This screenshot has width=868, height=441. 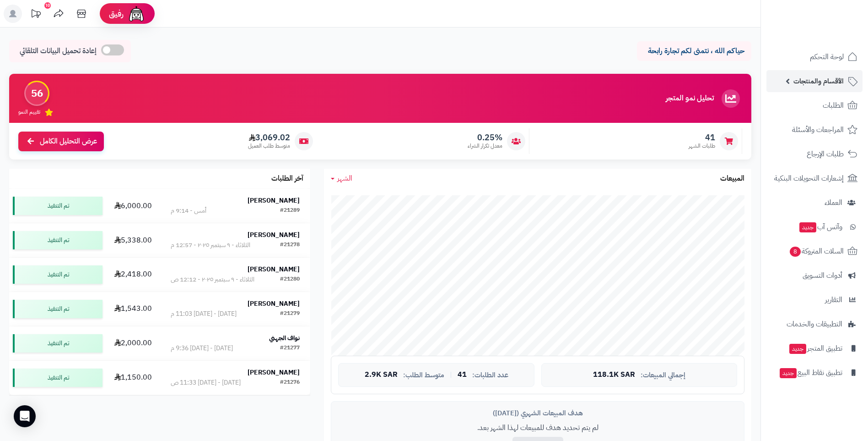 What do you see at coordinates (821, 227) in the screenshot?
I see `span: وآتس آب` at bounding box center [821, 227].